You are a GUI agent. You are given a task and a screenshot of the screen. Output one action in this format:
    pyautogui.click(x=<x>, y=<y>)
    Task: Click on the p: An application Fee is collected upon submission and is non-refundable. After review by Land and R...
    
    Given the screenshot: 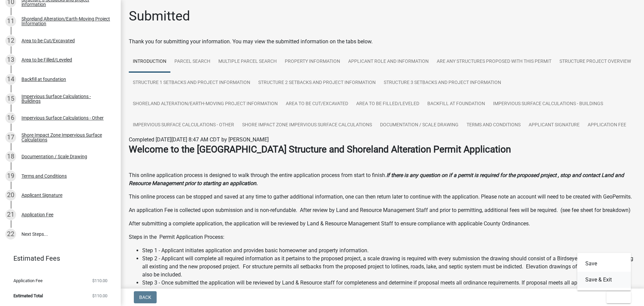 What is the action you would take?
    pyautogui.click(x=382, y=210)
    